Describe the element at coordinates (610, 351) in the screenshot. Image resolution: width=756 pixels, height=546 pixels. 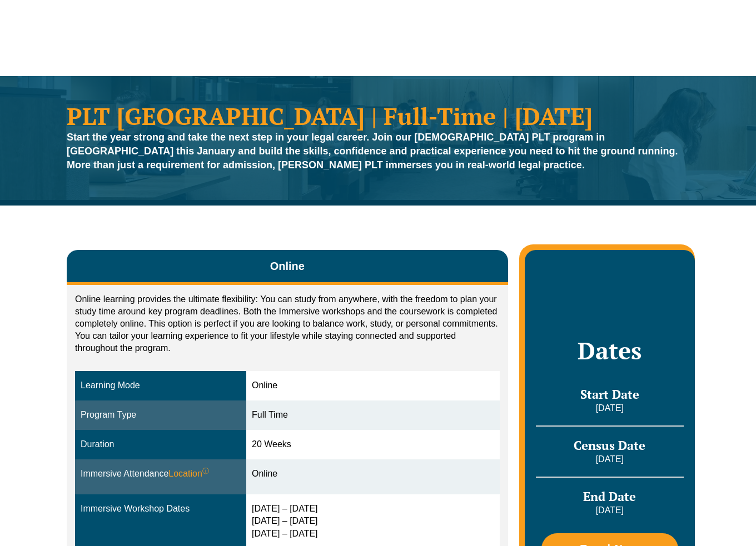
I see `h2: Dates` at that location.